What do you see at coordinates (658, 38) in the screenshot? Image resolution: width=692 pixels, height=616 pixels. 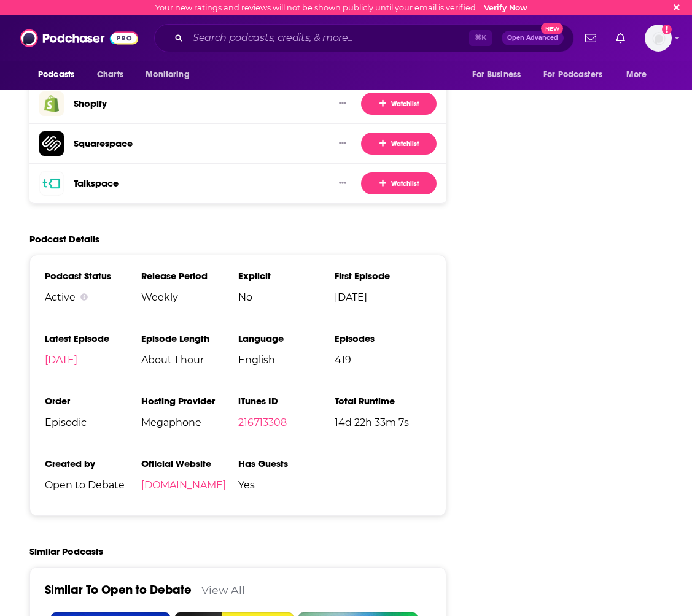 I see `span: Logged in as atenbroek` at bounding box center [658, 38].